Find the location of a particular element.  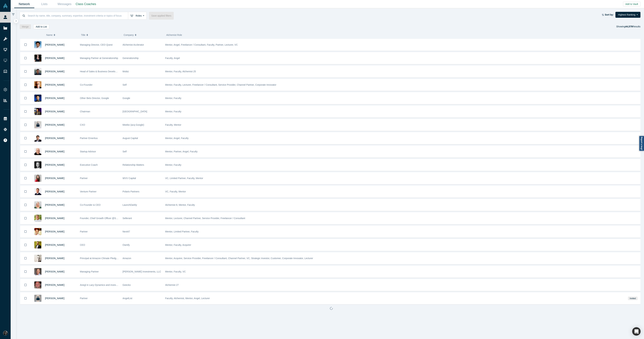

span: Generationship is located at coordinates (131, 58).